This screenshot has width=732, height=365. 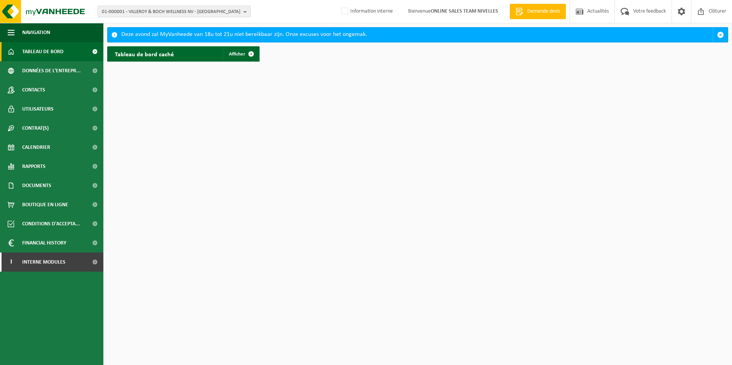 What do you see at coordinates (237, 54) in the screenshot?
I see `span: Afficher` at bounding box center [237, 54].